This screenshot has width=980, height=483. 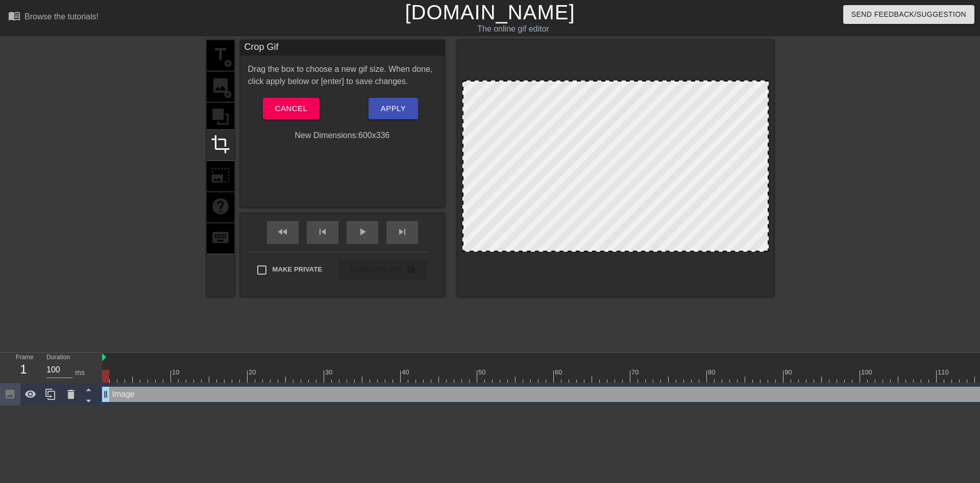 I want to click on div: 50, so click(x=483, y=373).